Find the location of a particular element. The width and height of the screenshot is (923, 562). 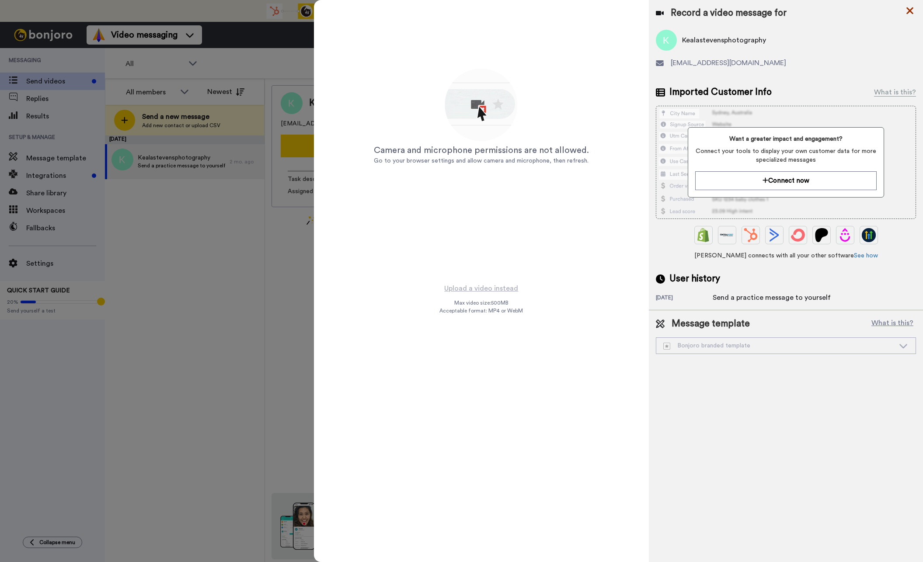

a: Connect now is located at coordinates (785, 181).